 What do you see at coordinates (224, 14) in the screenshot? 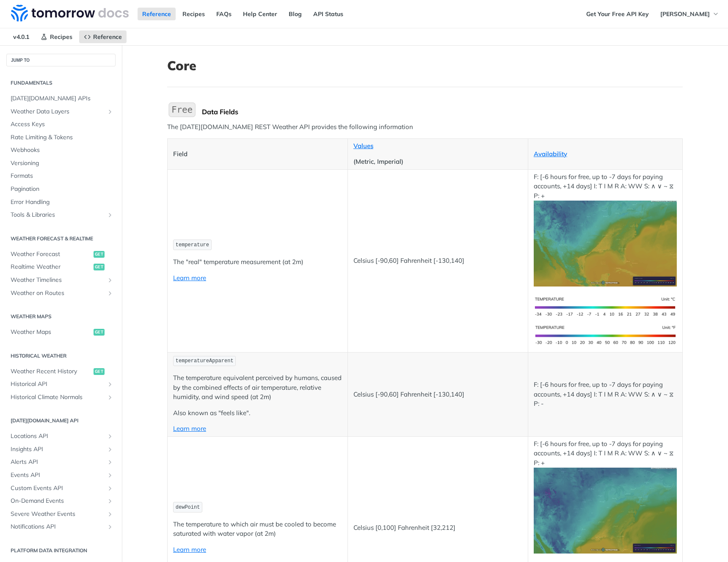
I see `a: FAQs` at bounding box center [224, 14].